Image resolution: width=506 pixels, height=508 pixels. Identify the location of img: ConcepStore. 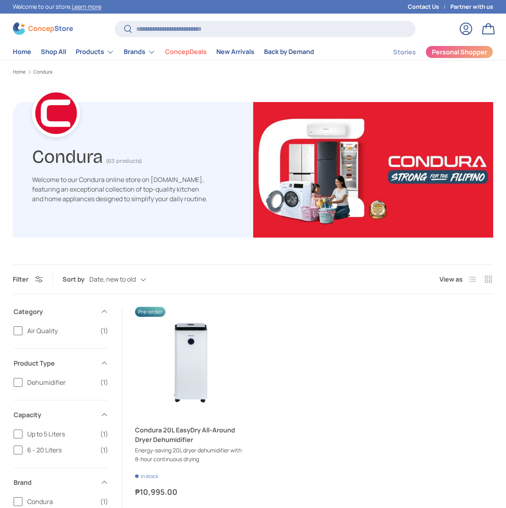
(43, 28).